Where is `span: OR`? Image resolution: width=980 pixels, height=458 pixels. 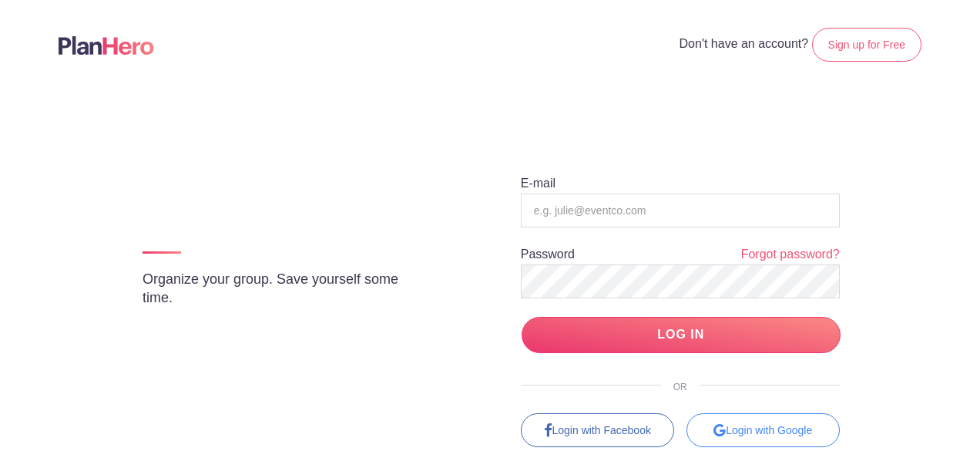
span: OR is located at coordinates (680, 387).